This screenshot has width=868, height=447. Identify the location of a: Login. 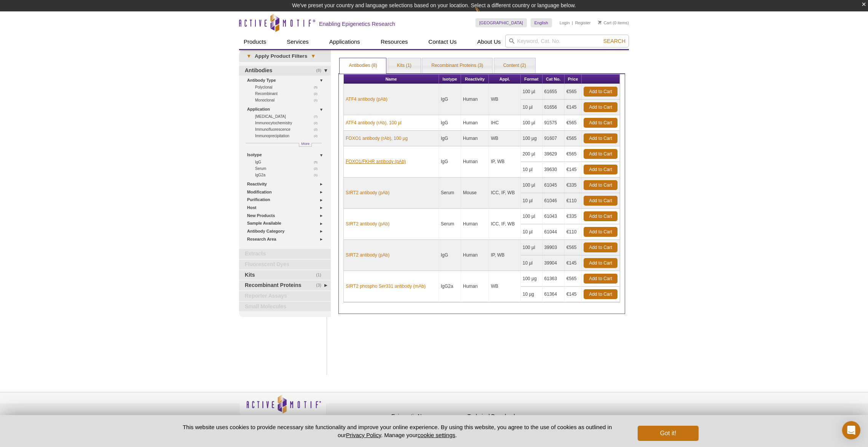
(564, 23).